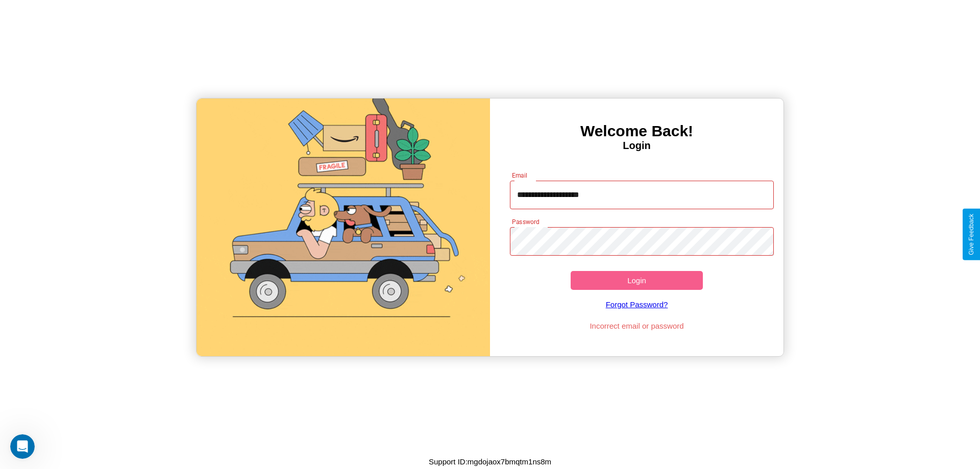 This screenshot has height=469, width=980. I want to click on p: Support ID: mgdojaox7bmqtm1ns8m, so click(490, 461).